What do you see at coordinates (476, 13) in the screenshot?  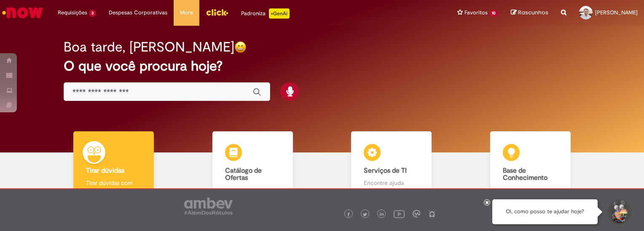 I see `span: Favoritos` at bounding box center [476, 13].